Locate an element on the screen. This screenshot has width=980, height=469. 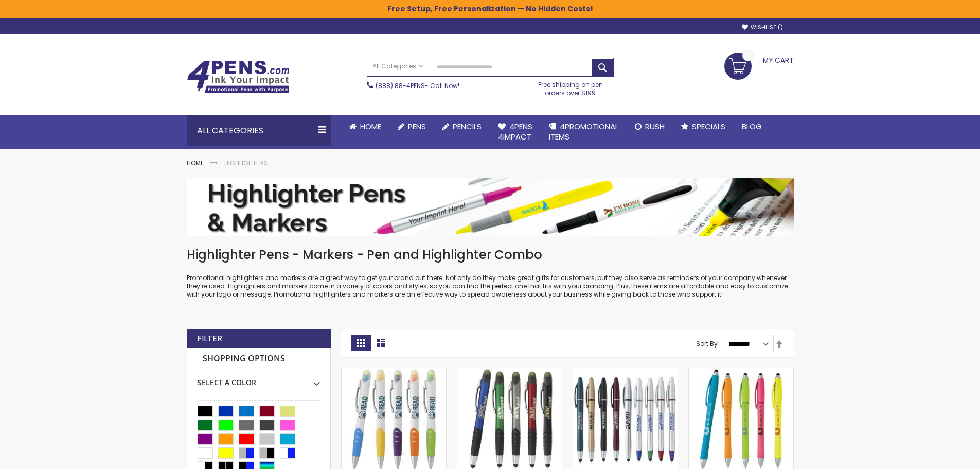
strong: Filter is located at coordinates (209, 339).